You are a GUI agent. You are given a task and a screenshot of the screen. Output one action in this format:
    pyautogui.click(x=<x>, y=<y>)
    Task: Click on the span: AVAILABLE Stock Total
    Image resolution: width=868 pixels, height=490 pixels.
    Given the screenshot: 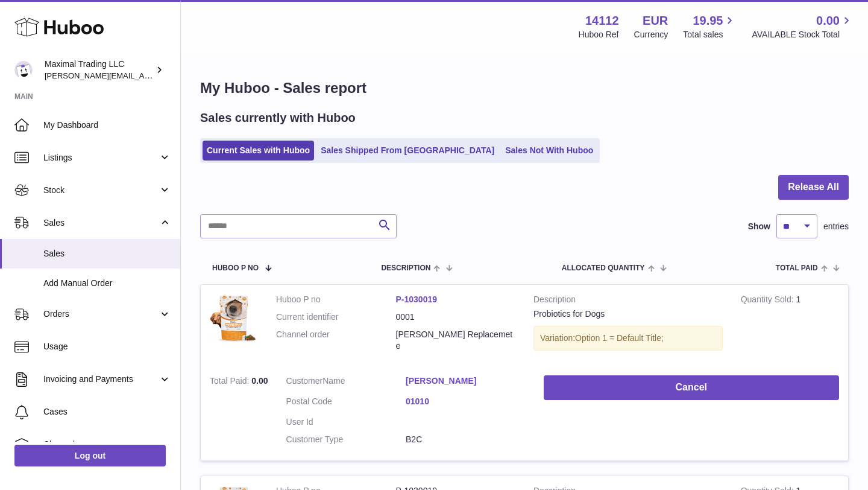 What is the action you would take?
    pyautogui.click(x=803, y=34)
    